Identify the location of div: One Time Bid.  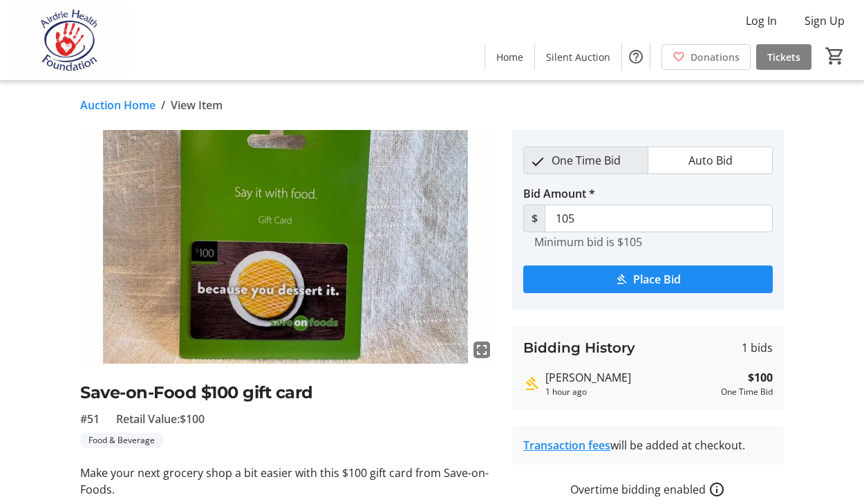
(747, 392).